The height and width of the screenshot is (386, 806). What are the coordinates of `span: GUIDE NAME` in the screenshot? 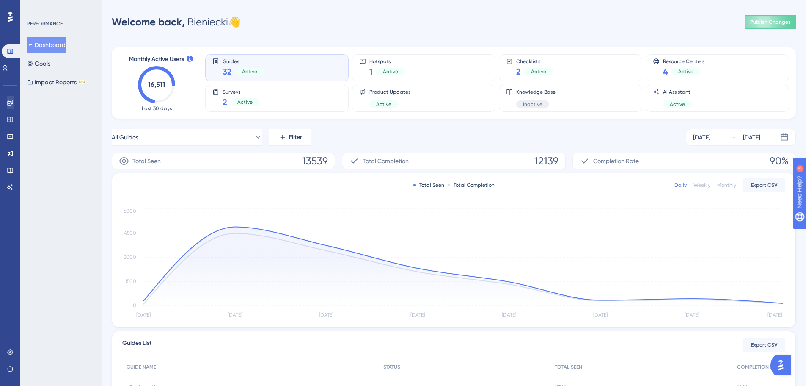 It's located at (141, 366).